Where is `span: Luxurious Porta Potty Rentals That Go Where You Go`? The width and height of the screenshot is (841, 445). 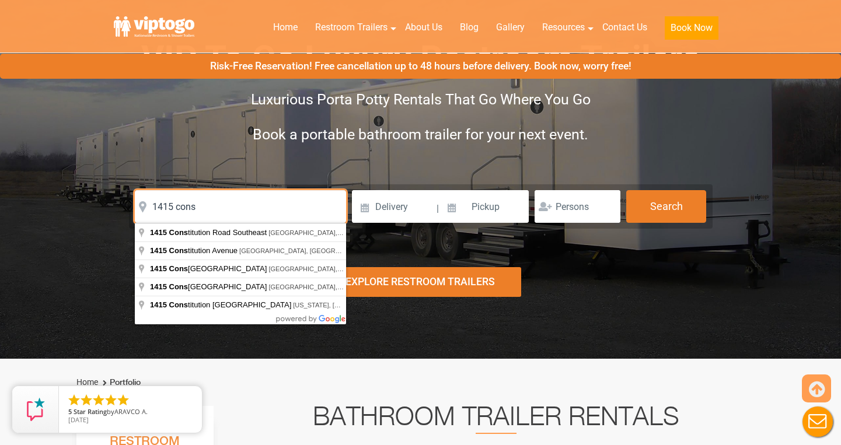
span: Luxurious Porta Potty Rentals That Go Where You Go is located at coordinates (421, 99).